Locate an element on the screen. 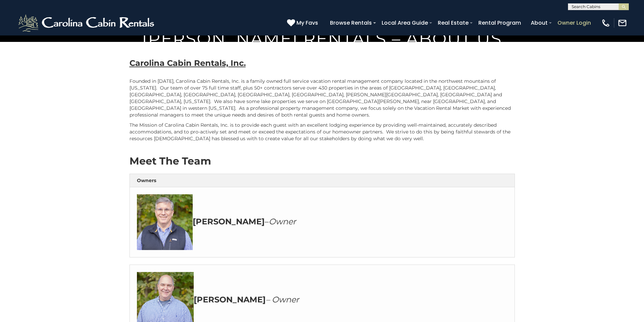 This screenshot has width=644, height=322. a: Rental Program is located at coordinates (500, 23).